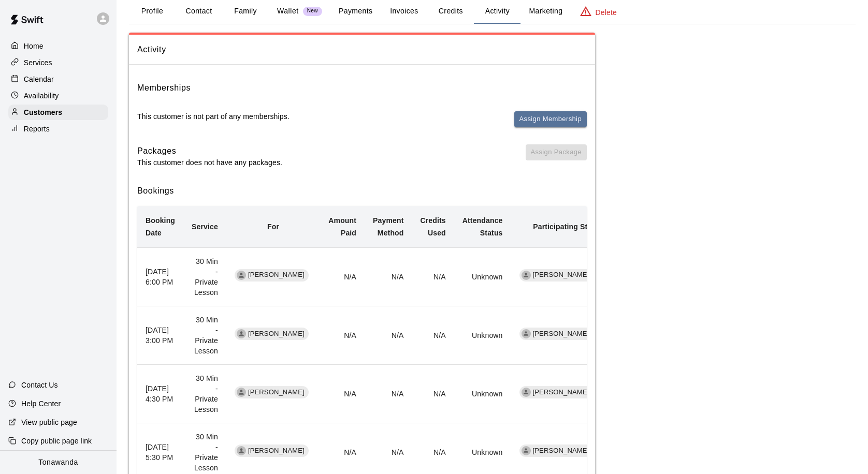 The image size is (868, 474). Describe the element at coordinates (210, 152) in the screenshot. I see `h6: Packages` at that location.